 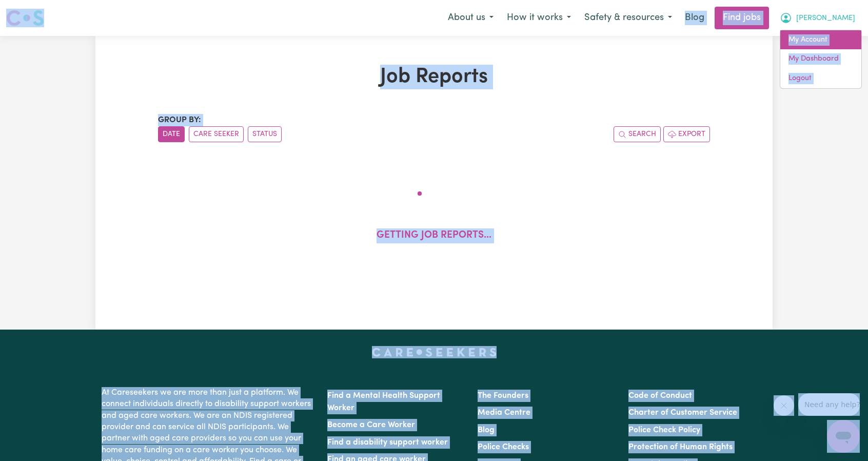 I want to click on a: Protection of Human Rights, so click(x=680, y=447).